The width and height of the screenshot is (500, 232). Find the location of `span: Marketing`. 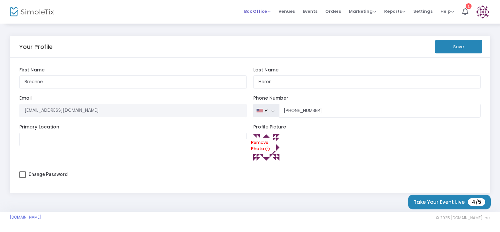

span: Marketing is located at coordinates (363, 11).